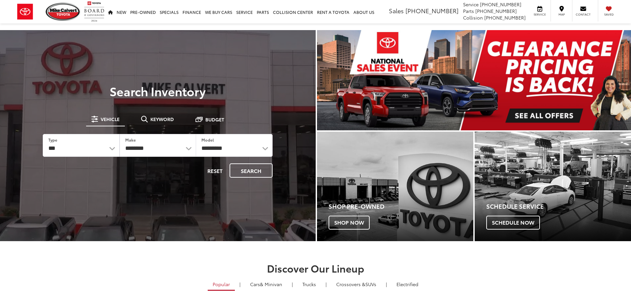 The height and width of the screenshot is (304, 631). What do you see at coordinates (473, 18) in the screenshot?
I see `span: Collision` at bounding box center [473, 18].